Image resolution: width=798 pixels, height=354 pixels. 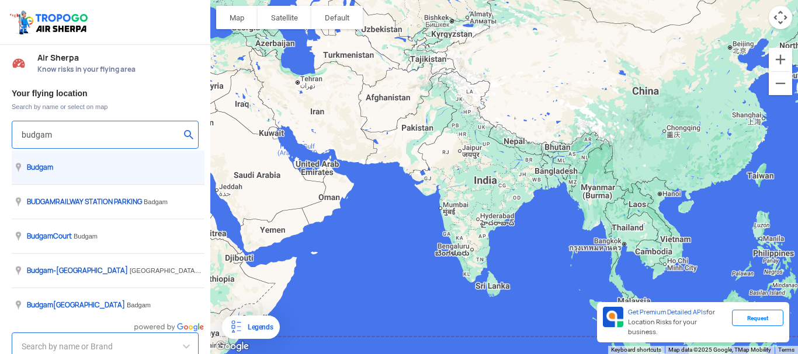 What do you see at coordinates (232, 347) in the screenshot?
I see `a: Open this area in Google Maps (opens a new window)` at bounding box center [232, 347].